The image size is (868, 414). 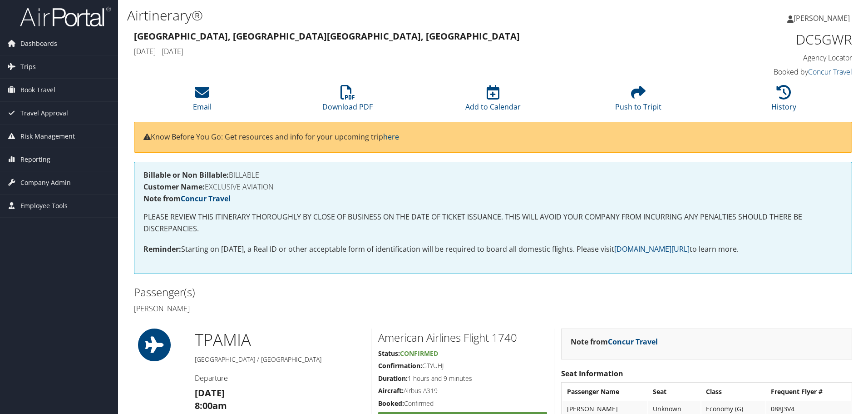 What do you see at coordinates (65, 16) in the screenshot?
I see `img: airportal-logo.png` at bounding box center [65, 16].